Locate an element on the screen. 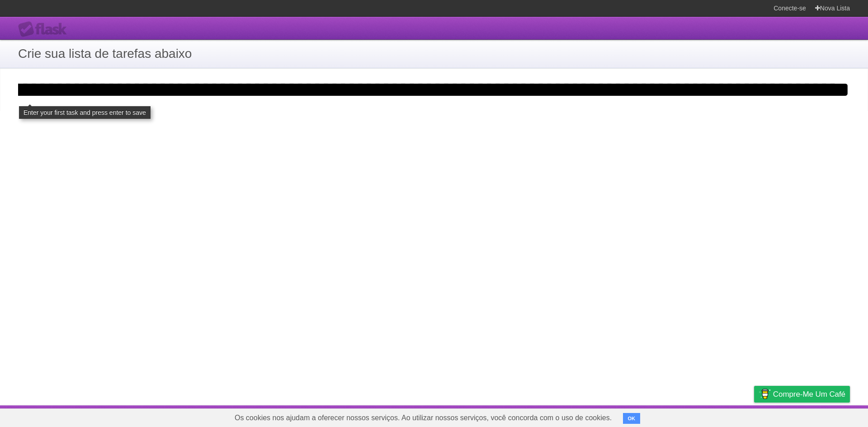  font: Conecte-se is located at coordinates (790, 8).